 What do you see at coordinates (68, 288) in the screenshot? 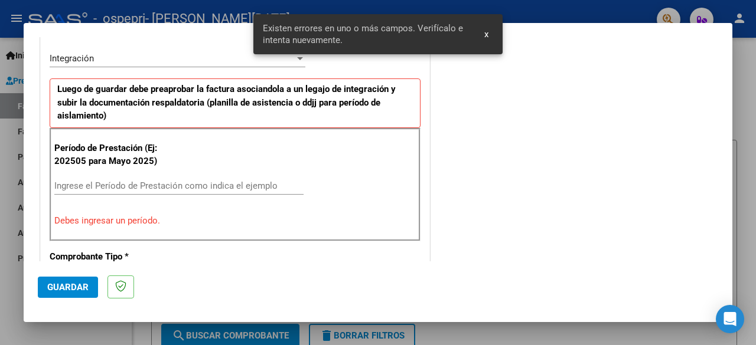
I see `button: Guardar` at bounding box center [68, 288].